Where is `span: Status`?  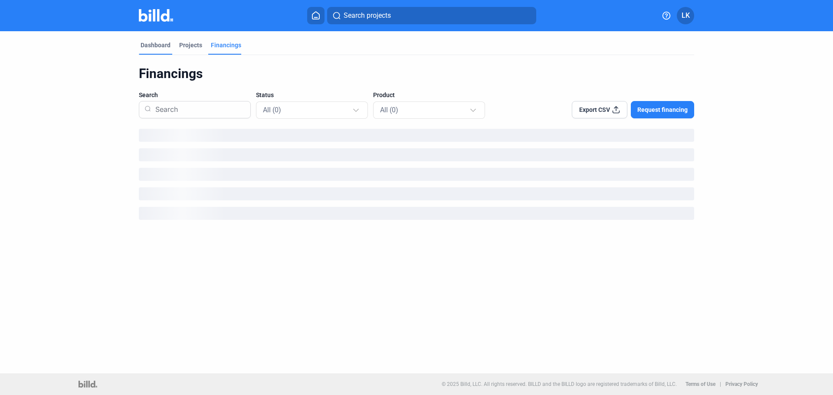 span: Status is located at coordinates (265, 95).